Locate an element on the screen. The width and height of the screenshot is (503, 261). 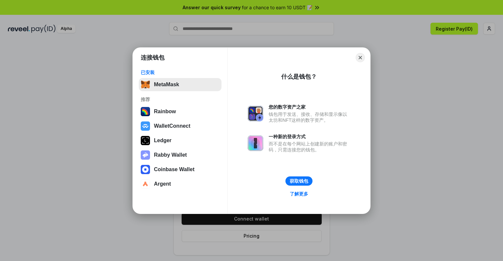
div: Ledger is located at coordinates (162, 141).